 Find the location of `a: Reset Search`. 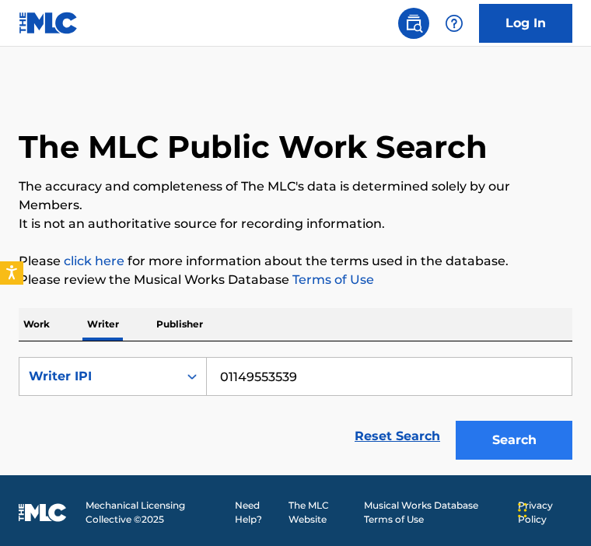

a: Reset Search is located at coordinates (397, 436).